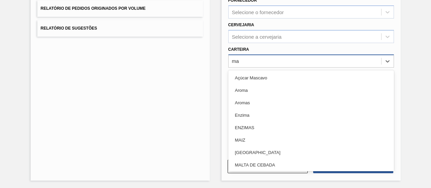 The width and height of the screenshot is (431, 188). I want to click on div: MALTA DE CEBADA, so click(311, 165).